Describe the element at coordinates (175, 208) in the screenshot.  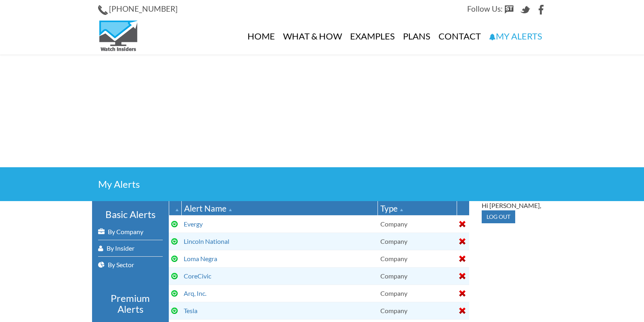
I see `th: : Ascending sort applied, activate to apply a descending sort` at that location.